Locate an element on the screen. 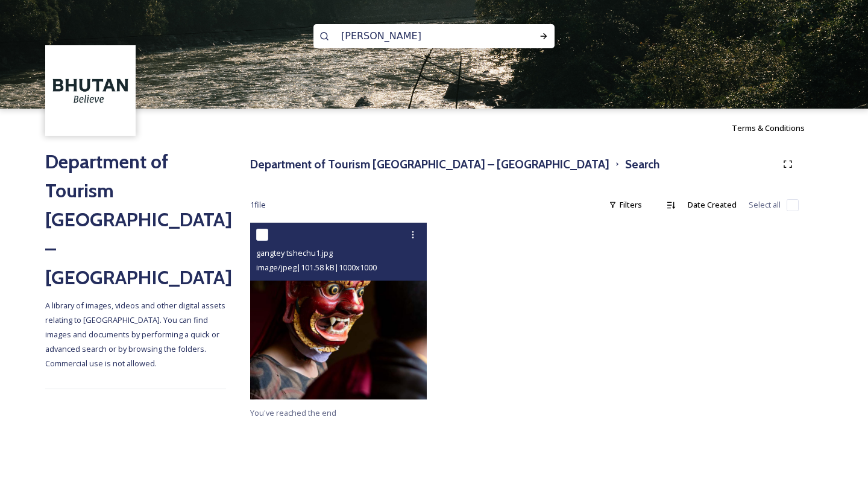  img: BT_Logo_BB_Lockup_CMYK_High%2520Res.jpg is located at coordinates (90, 90).